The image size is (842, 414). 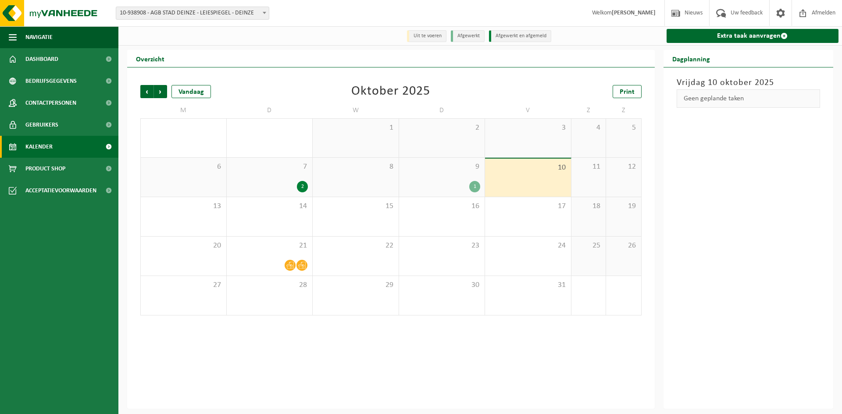 What do you see at coordinates (528, 128) in the screenshot?
I see `span: 3` at bounding box center [528, 128].